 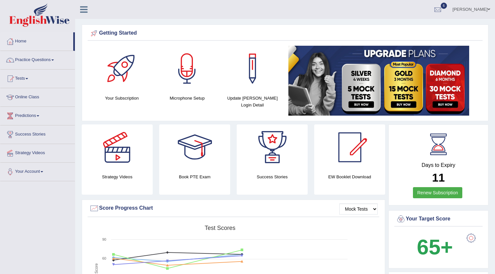 What do you see at coordinates (104, 258) in the screenshot?
I see `text: 60` at bounding box center [104, 258].